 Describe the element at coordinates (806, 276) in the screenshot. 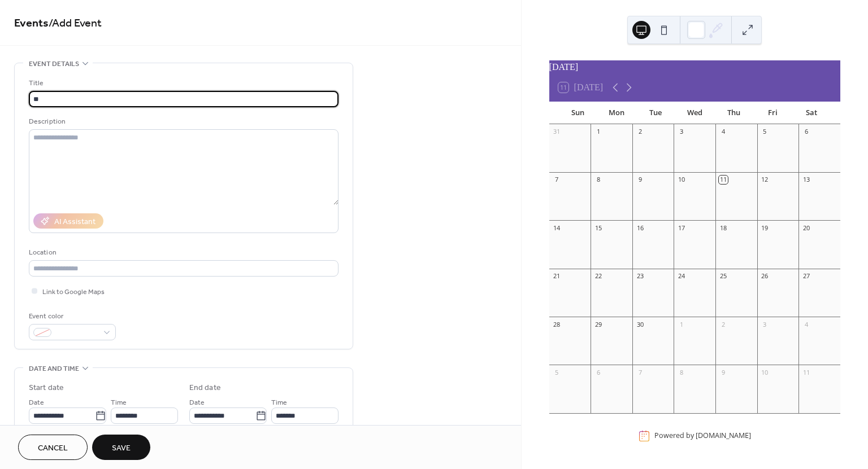

I see `div: 27` at that location.